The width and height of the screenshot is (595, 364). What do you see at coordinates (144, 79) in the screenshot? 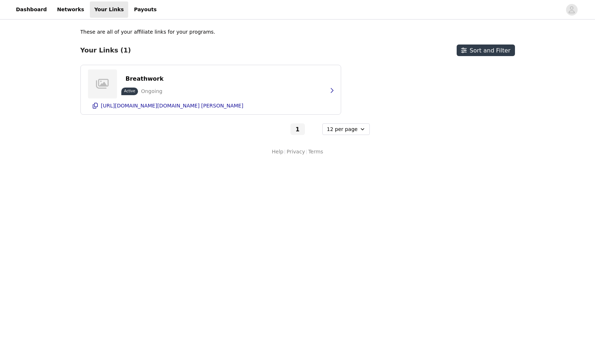
I see `button: Breathwork` at bounding box center [144, 79].